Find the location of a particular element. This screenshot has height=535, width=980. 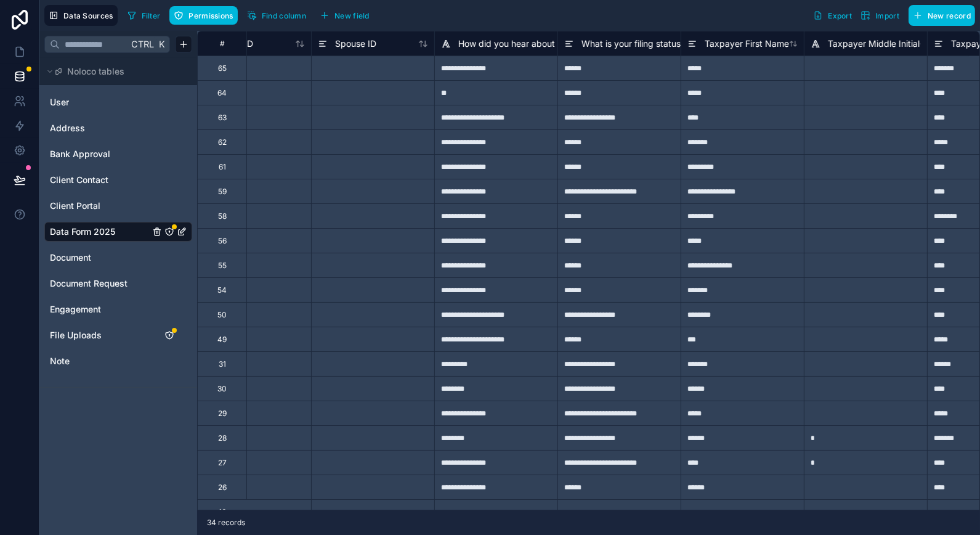

button: Find column is located at coordinates (277, 15).